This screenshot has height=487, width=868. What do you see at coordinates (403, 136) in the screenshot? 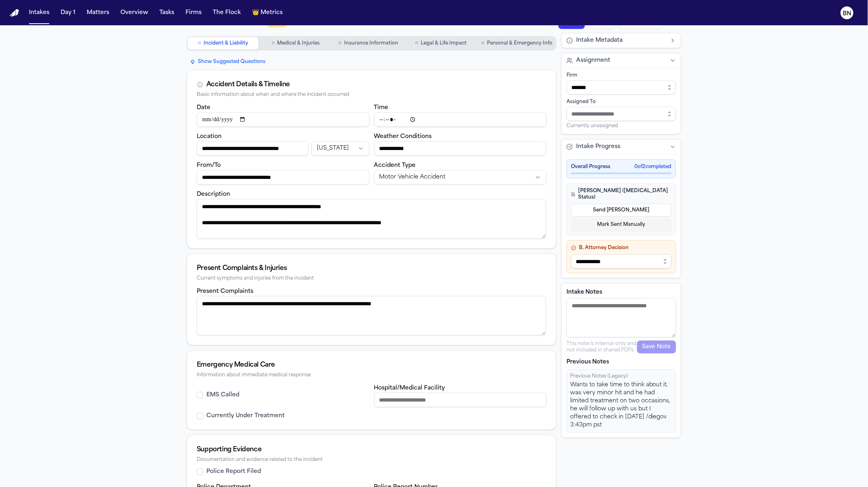
I see `label: Weather Conditions` at bounding box center [403, 136].